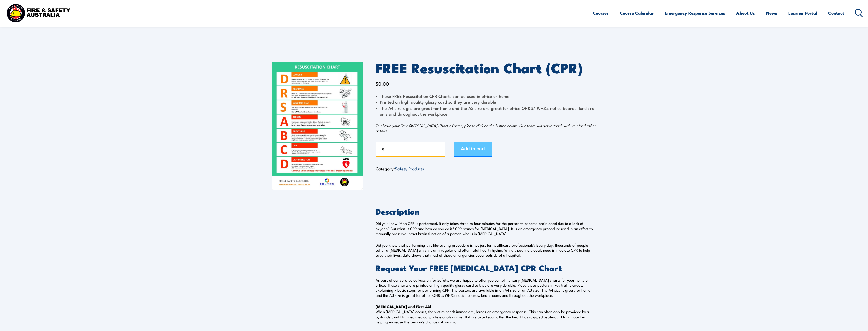 This screenshot has height=331, width=868. What do you see at coordinates (382, 83) in the screenshot?
I see `bdi: 0.00` at bounding box center [382, 83].